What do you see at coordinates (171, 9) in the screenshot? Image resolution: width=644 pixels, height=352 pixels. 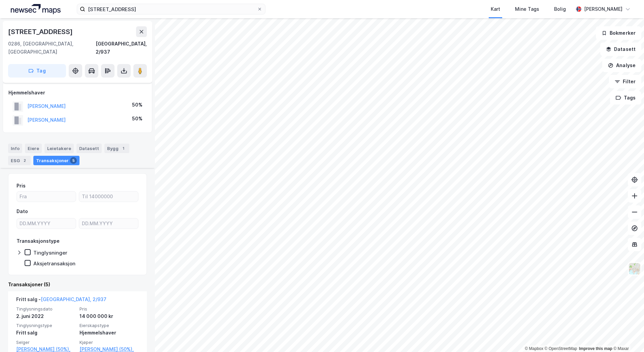 I see `input: Søk på adresse, matrikkel, gårdeiere, leietakere eller personer` at bounding box center [171, 9].